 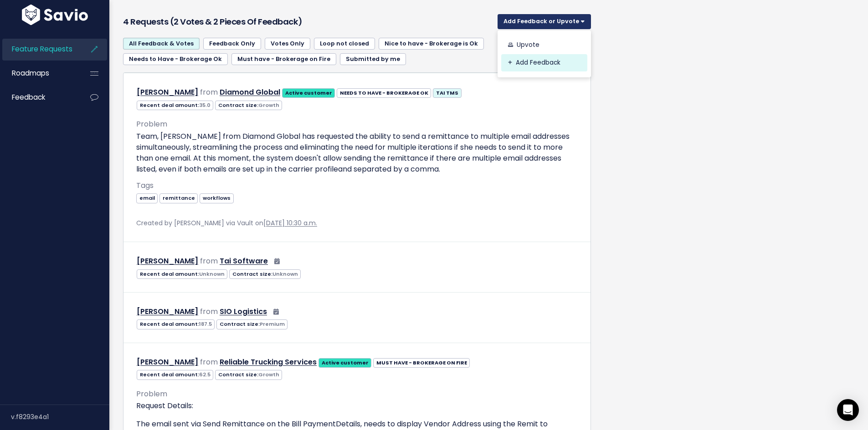 What do you see at coordinates (179, 198) in the screenshot?
I see `a: remittance` at bounding box center [179, 198].